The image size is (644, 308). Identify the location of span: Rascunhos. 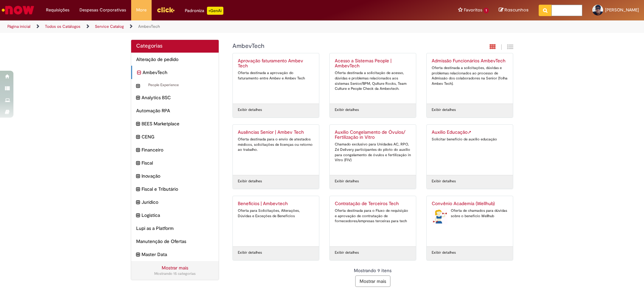
(516, 10).